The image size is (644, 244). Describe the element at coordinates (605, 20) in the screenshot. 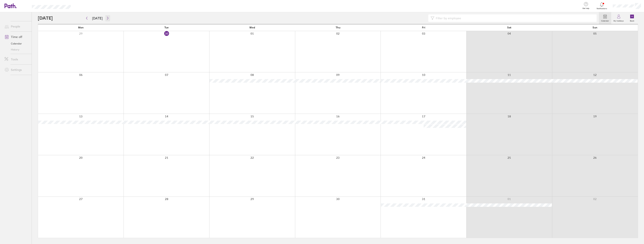

I see `label: Calendar` at that location.